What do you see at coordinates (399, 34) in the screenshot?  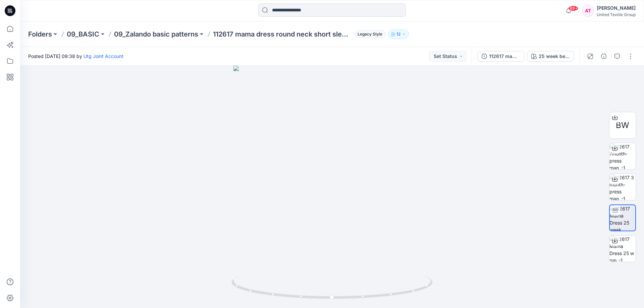 I see `button: 12` at bounding box center [399, 34].